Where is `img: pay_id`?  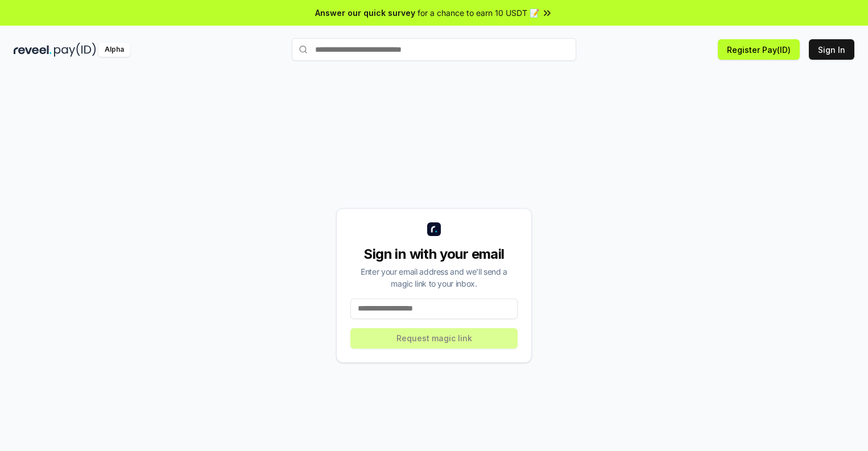
img: pay_id is located at coordinates (75, 49).